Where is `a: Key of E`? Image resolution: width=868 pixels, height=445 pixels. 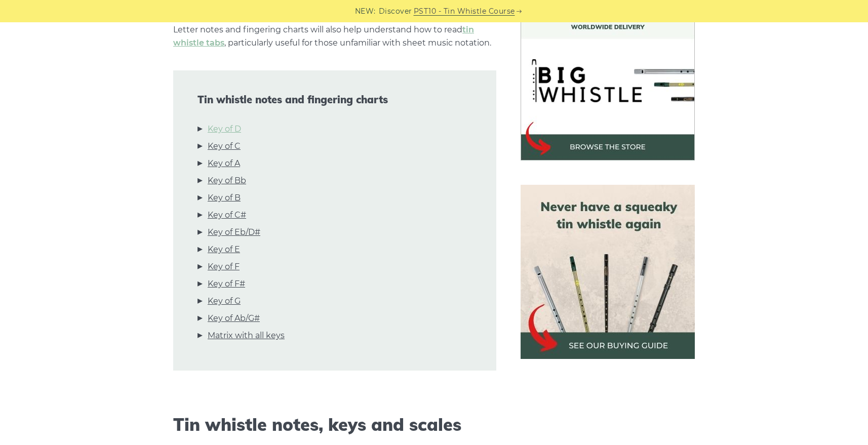 a: Key of E is located at coordinates (223, 249).